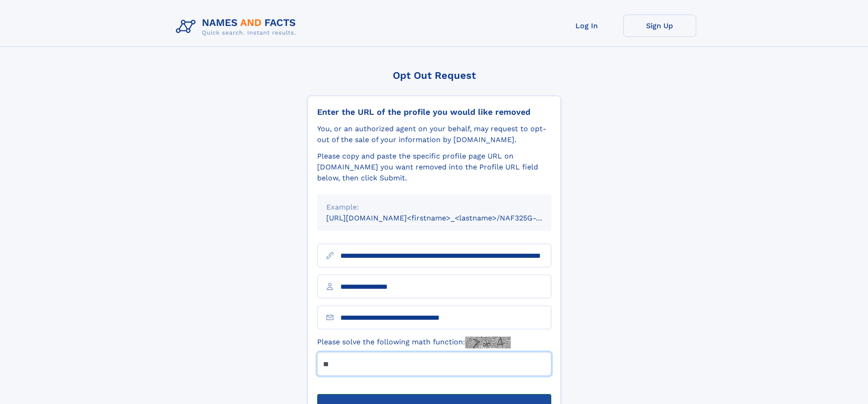  I want to click on a: Sign Up, so click(659, 26).